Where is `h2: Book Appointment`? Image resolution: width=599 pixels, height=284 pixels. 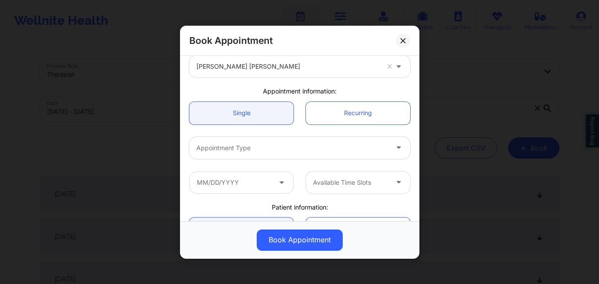
h2: Book Appointment is located at coordinates (231, 40).